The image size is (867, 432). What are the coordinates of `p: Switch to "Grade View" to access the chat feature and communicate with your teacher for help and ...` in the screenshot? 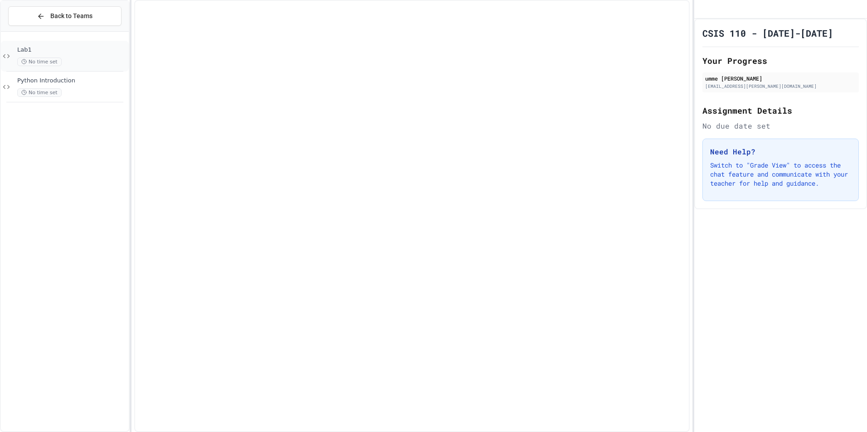 It's located at (780, 174).